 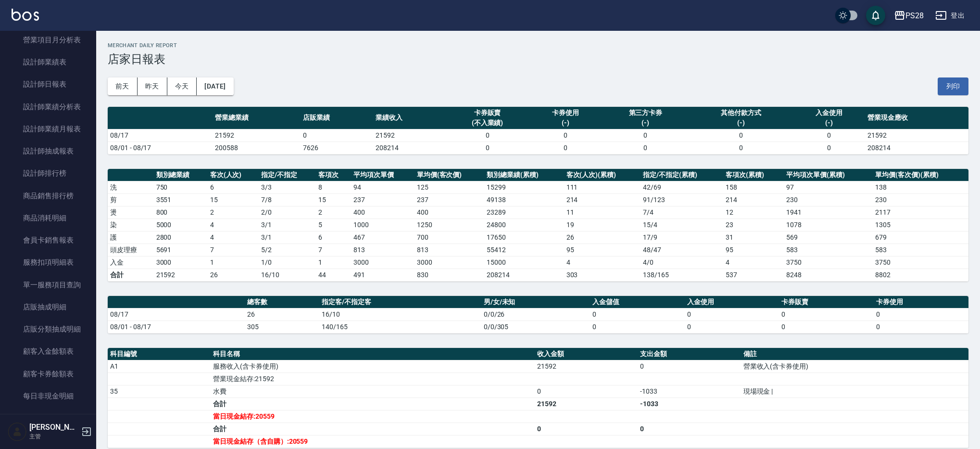 I want to click on th: 客次(人次), so click(x=233, y=175).